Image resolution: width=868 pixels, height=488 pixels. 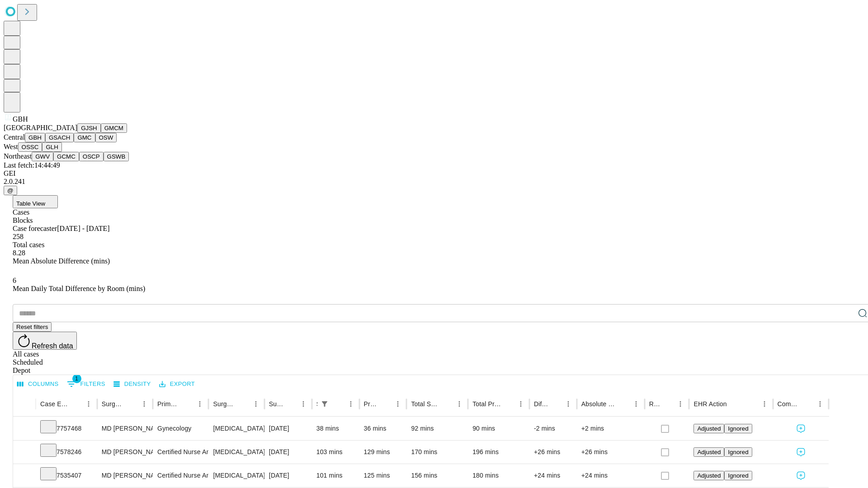 What do you see at coordinates (336, 429) in the screenshot?
I see `div: 38 mins` at bounding box center [336, 429].